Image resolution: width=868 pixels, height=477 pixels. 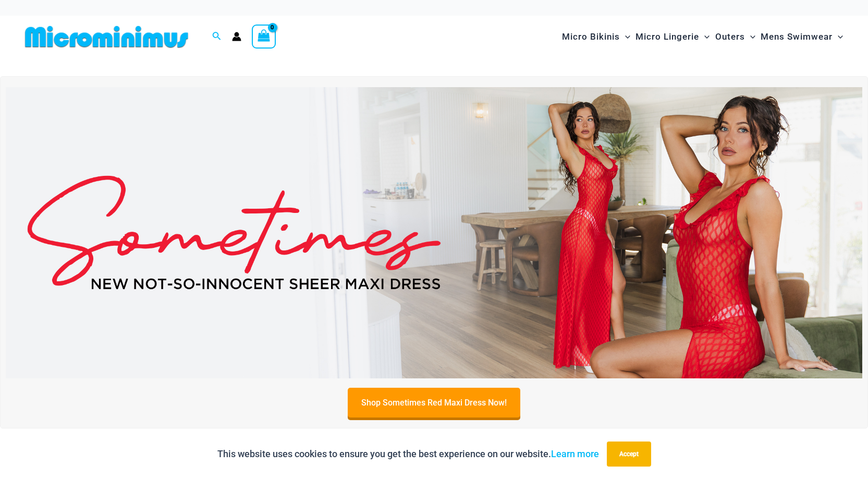 I want to click on a: Account icon link, so click(x=236, y=36).